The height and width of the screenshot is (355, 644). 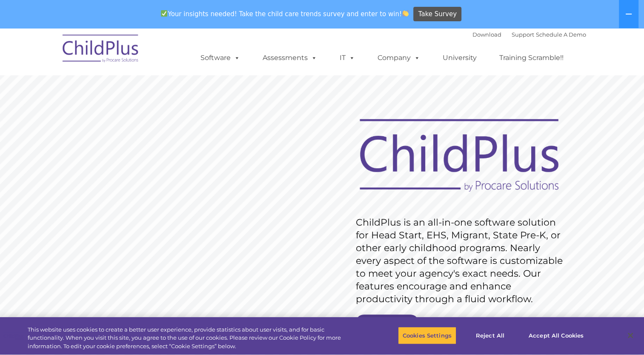 What do you see at coordinates (399, 58) in the screenshot?
I see `a: Company` at bounding box center [399, 58].